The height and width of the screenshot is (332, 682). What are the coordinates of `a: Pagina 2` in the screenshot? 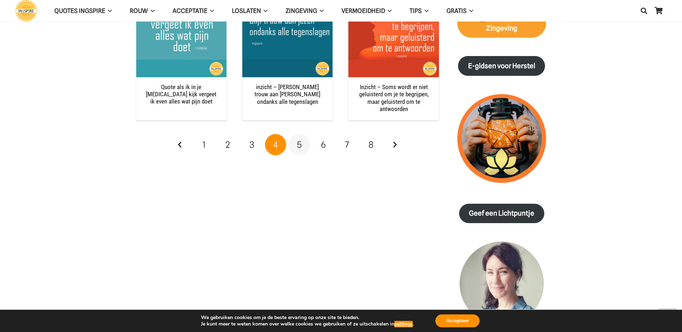 It's located at (228, 145).